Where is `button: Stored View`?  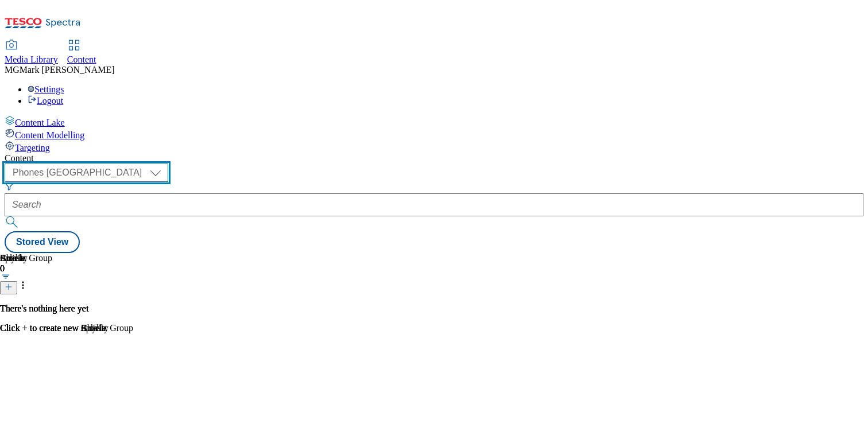
button: Stored View is located at coordinates (42, 242).